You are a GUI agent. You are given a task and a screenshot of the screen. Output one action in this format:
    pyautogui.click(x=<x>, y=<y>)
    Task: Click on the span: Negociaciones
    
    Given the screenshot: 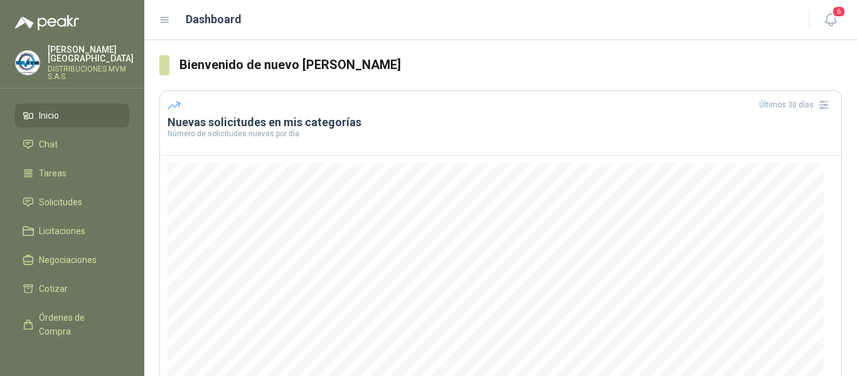 What is the action you would take?
    pyautogui.click(x=68, y=260)
    